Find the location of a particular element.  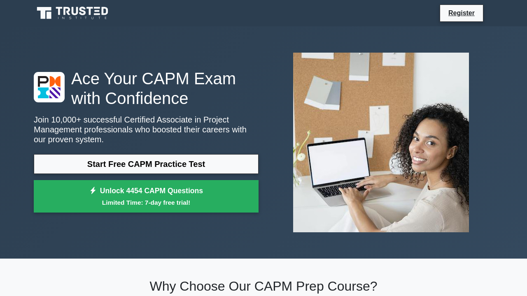

a: Unlock 4454 CAPM QuestionsLimited Time: 7-day free trial! is located at coordinates (146, 197).